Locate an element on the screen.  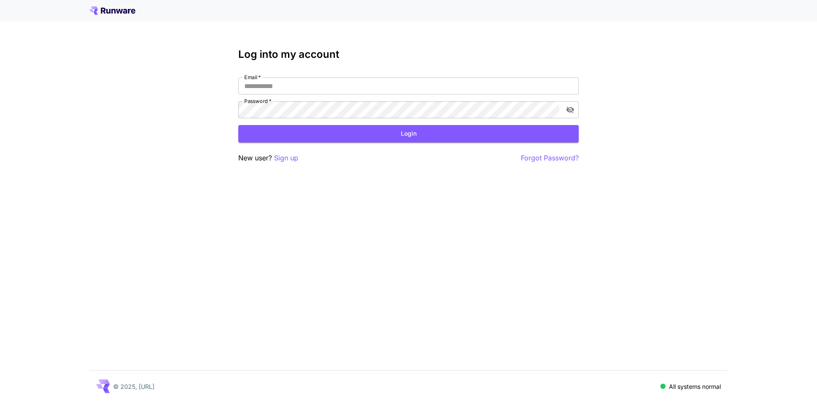
p: Sign up is located at coordinates (286, 158).